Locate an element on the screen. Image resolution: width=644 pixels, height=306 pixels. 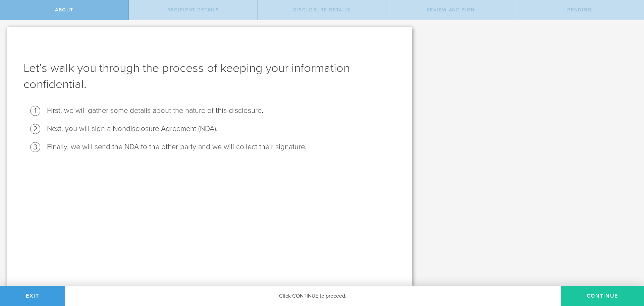
div: Click CONTINUE to proceed. is located at coordinates (313, 296).